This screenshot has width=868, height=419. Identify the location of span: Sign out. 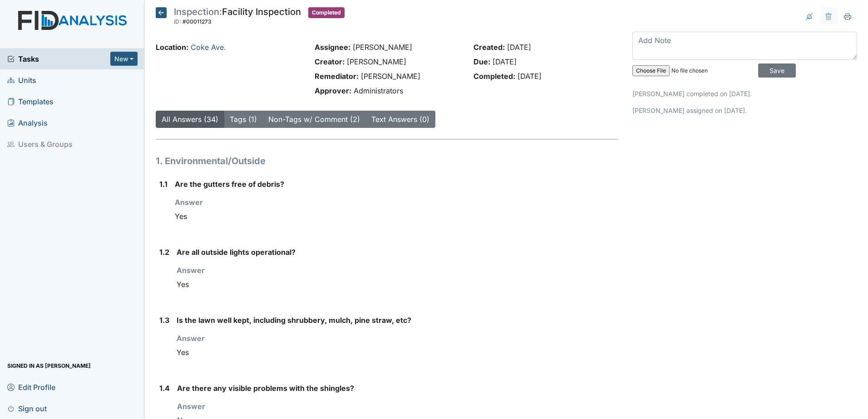
(27, 408).